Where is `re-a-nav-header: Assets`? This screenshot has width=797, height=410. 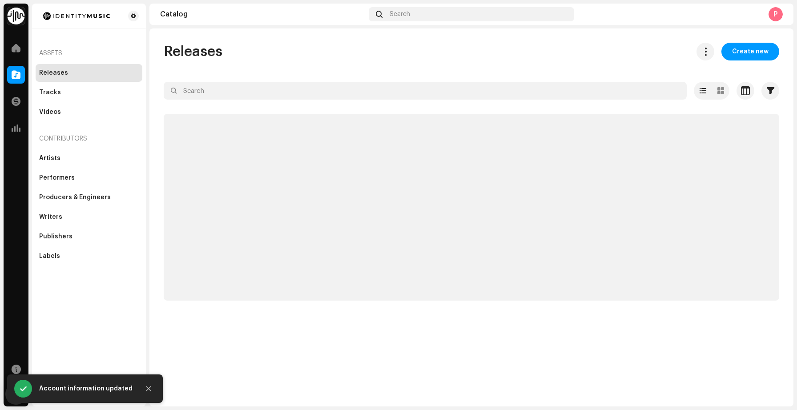
re-a-nav-header: Assets is located at coordinates (89, 53).